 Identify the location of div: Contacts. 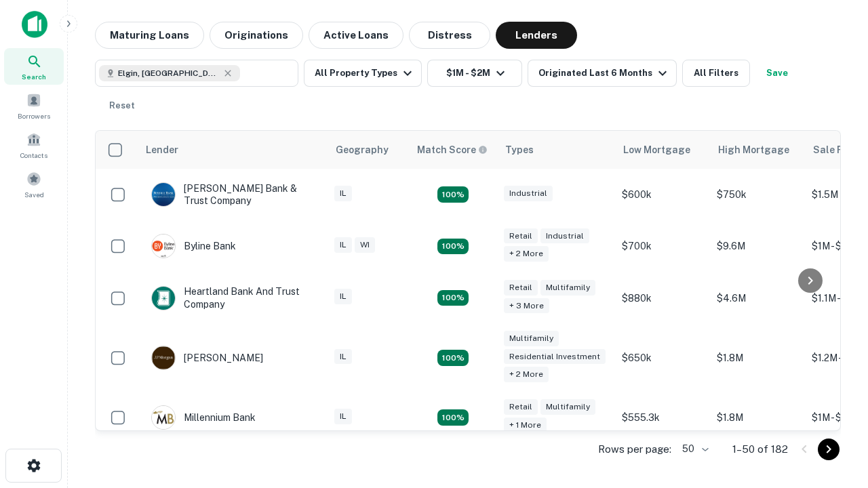
(34, 145).